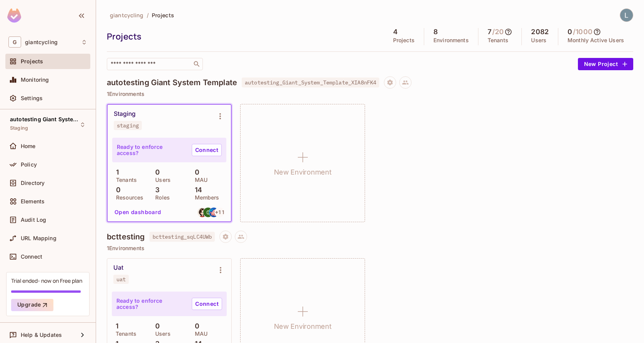 This screenshot has width=644, height=343. I want to click on img: taco.chang@bahwancybertek.com, so click(214, 212).